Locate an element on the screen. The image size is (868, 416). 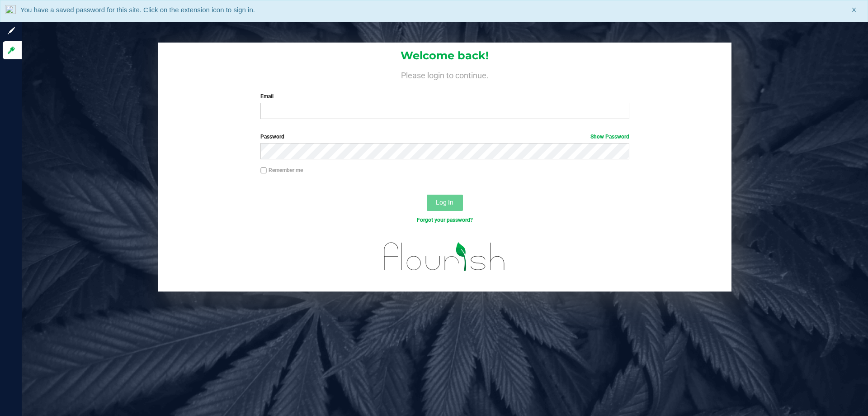
span: Log In is located at coordinates (445, 203).